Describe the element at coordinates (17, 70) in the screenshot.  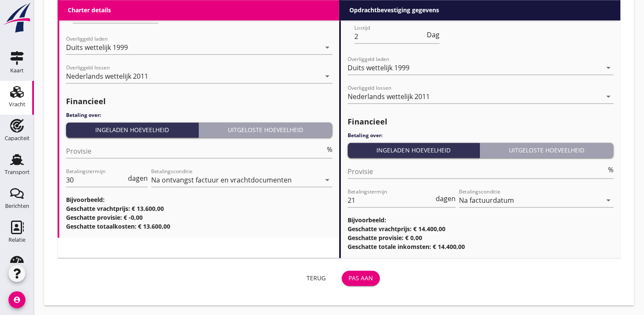
I see `div: Kaart` at that location.